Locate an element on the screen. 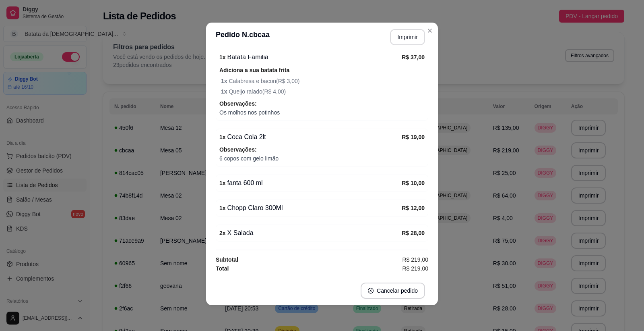 The image size is (644, 331). strong: R$ 37,00 is located at coordinates (413, 57).